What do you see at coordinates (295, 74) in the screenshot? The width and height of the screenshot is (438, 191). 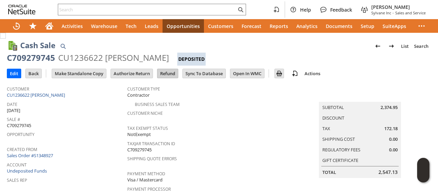 I see `img: add-record.svg` at bounding box center [295, 74].